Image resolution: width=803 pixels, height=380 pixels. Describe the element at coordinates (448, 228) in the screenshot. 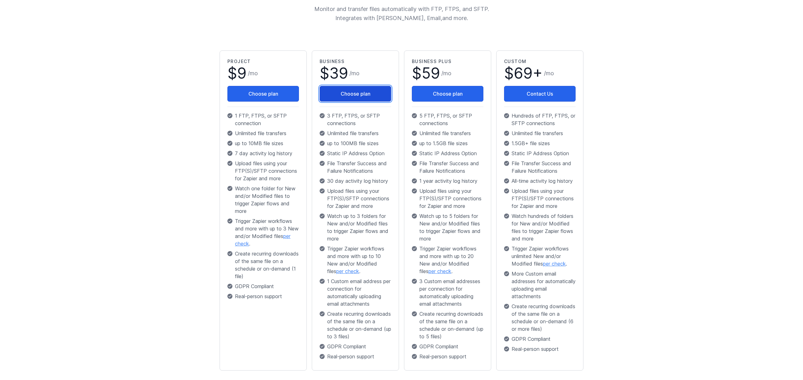

I see `p: Watch up to 5 folders for New and/or Modified files to trigger Zapier flows and more` at that location.